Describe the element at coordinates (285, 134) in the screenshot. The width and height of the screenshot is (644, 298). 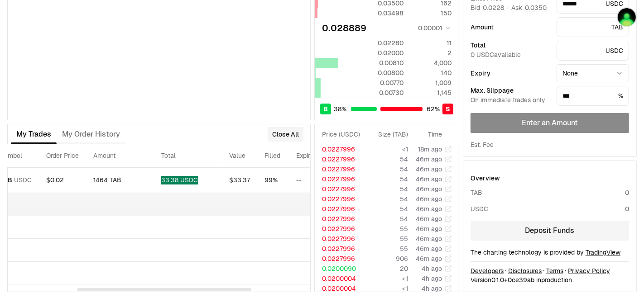
I see `button: Close All` at that location.